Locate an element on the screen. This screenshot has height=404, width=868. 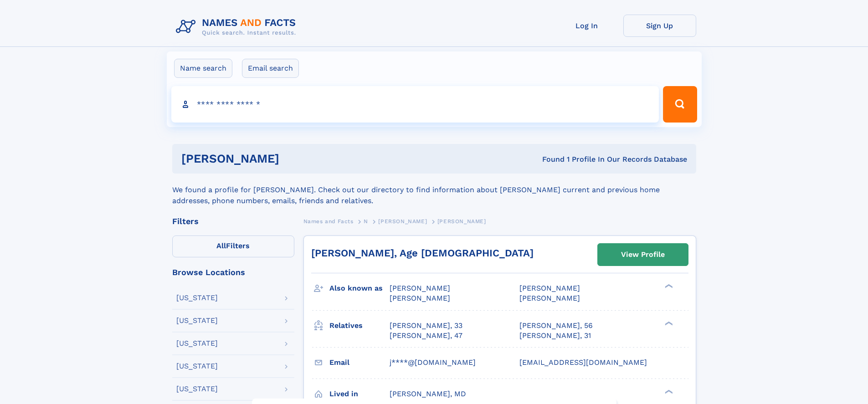
h3: Also known as is located at coordinates (359, 288).